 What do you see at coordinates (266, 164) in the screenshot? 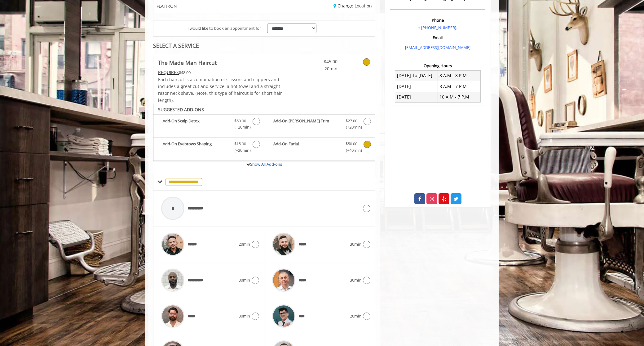
I see `a: Show All Add-ons` at bounding box center [266, 164].